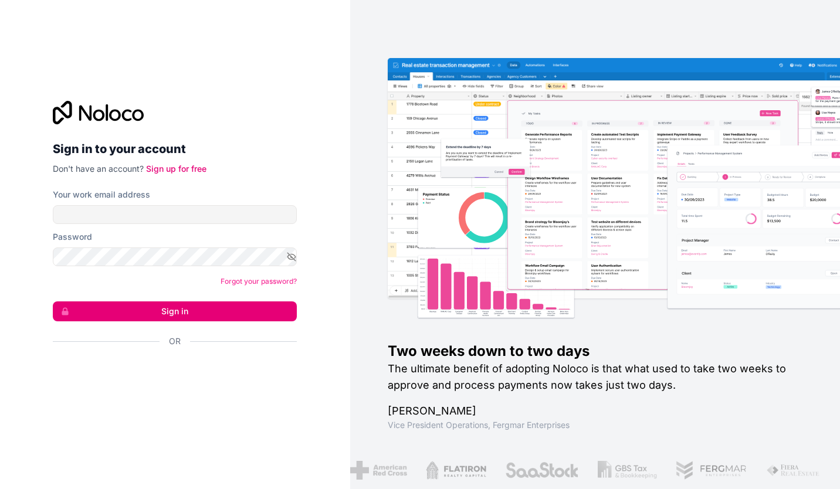  Describe the element at coordinates (456, 470) in the screenshot. I see `img: /assets/flatiron-C8eUkumj.png` at that location.